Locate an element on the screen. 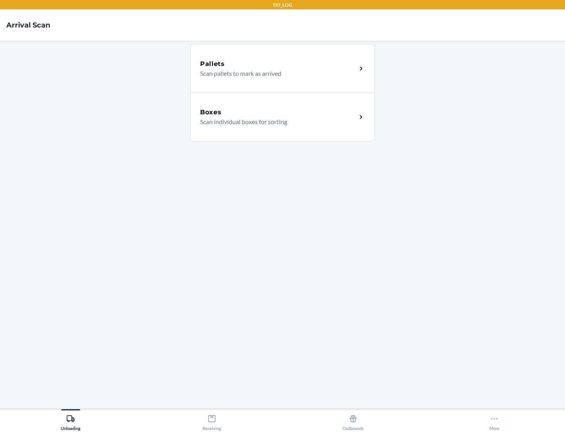 The image size is (565, 432). h4: Arrival Scan is located at coordinates (28, 25).